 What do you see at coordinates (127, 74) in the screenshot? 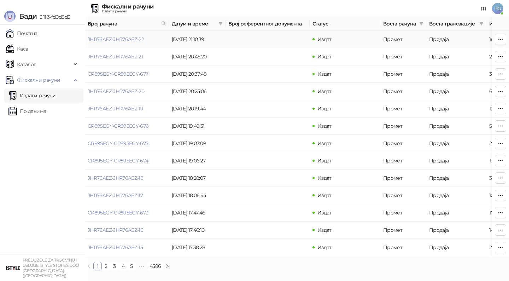
I see `td: CR895EGY-CR895EGY-677` at bounding box center [127, 74].